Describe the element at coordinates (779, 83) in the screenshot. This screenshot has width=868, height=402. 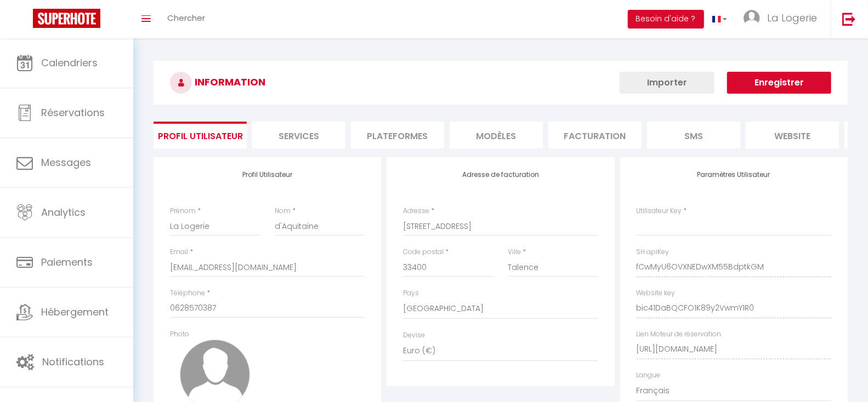
I see `button: Enregistrer` at that location.